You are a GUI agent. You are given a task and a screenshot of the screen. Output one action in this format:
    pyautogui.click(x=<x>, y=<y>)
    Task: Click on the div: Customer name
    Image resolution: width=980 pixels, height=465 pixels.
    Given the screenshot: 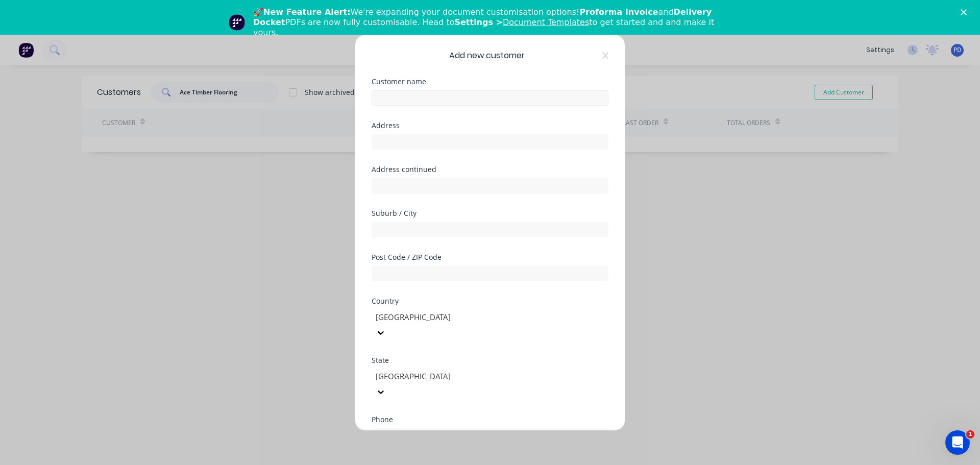 What is the action you would take?
    pyautogui.click(x=490, y=81)
    